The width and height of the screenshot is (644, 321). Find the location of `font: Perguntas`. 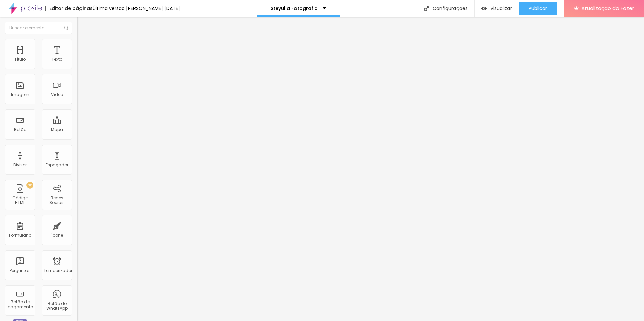

font: Perguntas is located at coordinates (20, 271).